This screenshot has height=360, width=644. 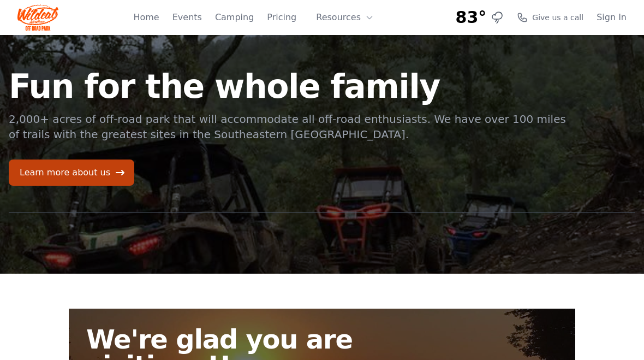 What do you see at coordinates (146, 18) in the screenshot?
I see `a: Home` at bounding box center [146, 18].